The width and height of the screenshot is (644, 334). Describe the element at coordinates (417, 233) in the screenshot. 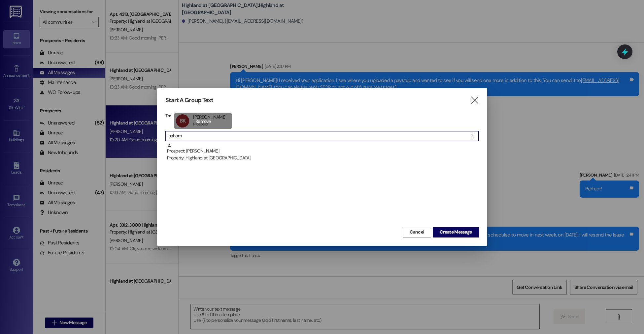

I see `button: Cancel` at that location.